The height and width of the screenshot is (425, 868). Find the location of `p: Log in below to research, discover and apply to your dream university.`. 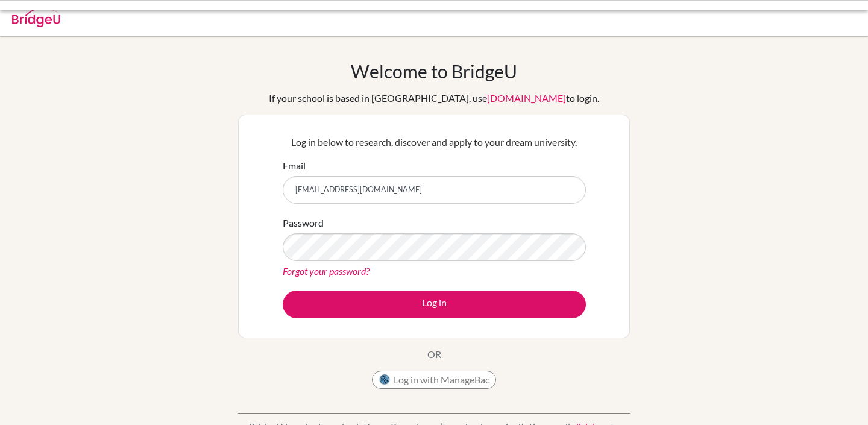

p: Log in below to research, discover and apply to your dream university. is located at coordinates (434, 142).